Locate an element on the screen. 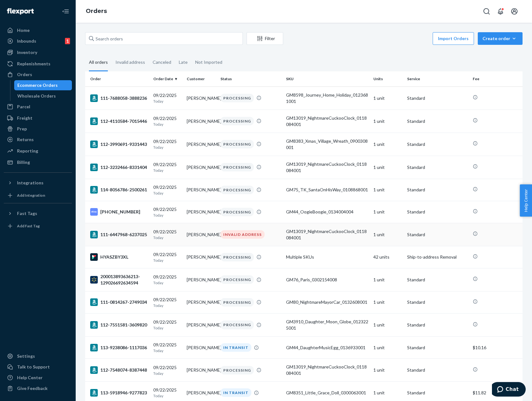 This screenshot has height=401, width=532. div: Reporting is located at coordinates (27, 151).